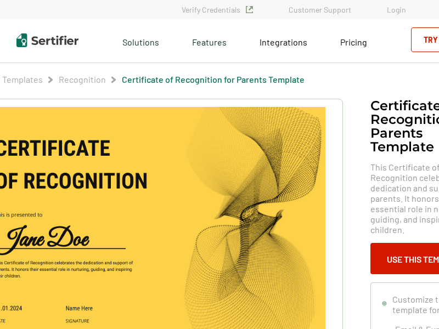 The width and height of the screenshot is (439, 329). Describe the element at coordinates (353, 41) in the screenshot. I see `a: Pricing` at that location.